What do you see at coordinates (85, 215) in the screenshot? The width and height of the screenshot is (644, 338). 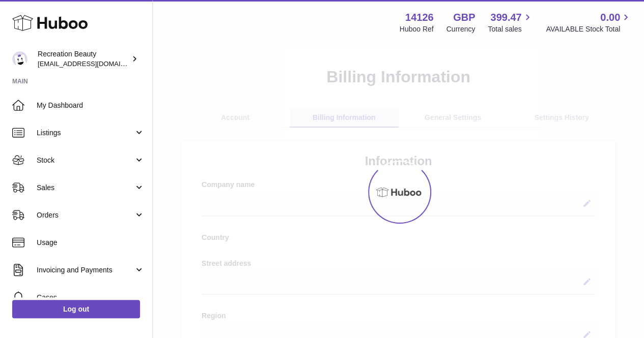 I see `span: Orders` at bounding box center [85, 215].